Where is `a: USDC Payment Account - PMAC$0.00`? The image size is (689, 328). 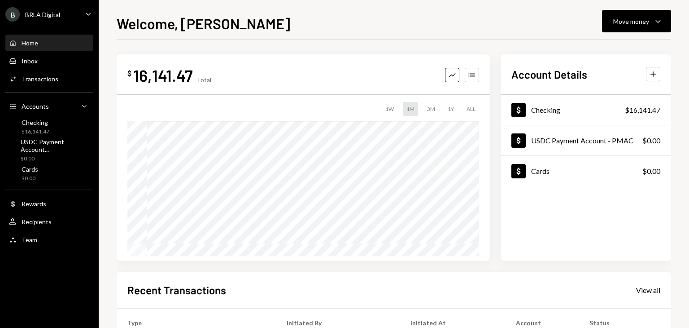
a: USDC Payment Account - PMAC$0.00 is located at coordinates (586, 140).